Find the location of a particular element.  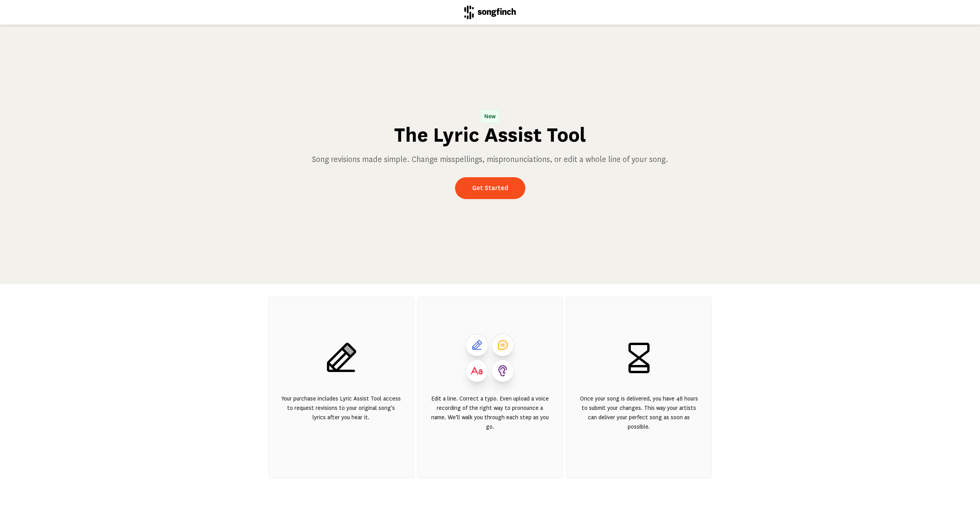

h3: Song revisions made simple. Change misspellings, mispronunciations, or edit a whole line of your ... is located at coordinates (490, 159).